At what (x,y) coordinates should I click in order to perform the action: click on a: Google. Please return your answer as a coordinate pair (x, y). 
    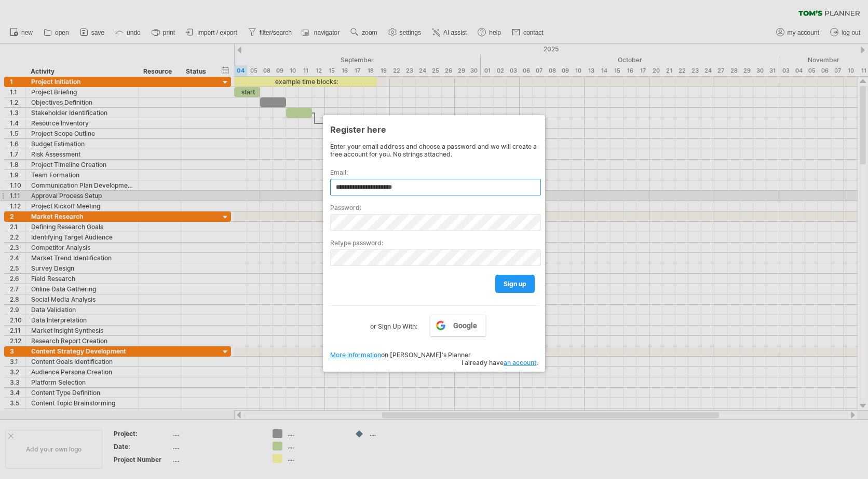
    Looking at the image, I should click on (458, 326).